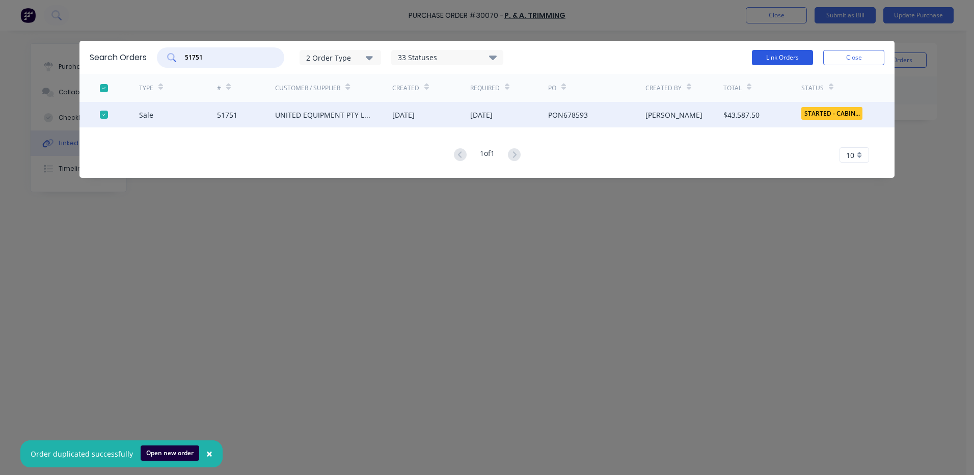 The height and width of the screenshot is (475, 974). Describe the element at coordinates (813, 88) in the screenshot. I see `div: Status` at that location.